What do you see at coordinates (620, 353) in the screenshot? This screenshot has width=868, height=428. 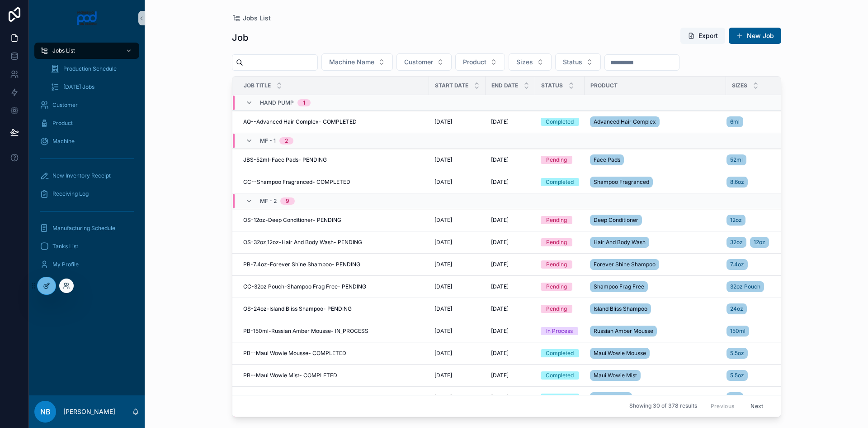 I see `span: Maui Wowie Mousse` at bounding box center [620, 353].